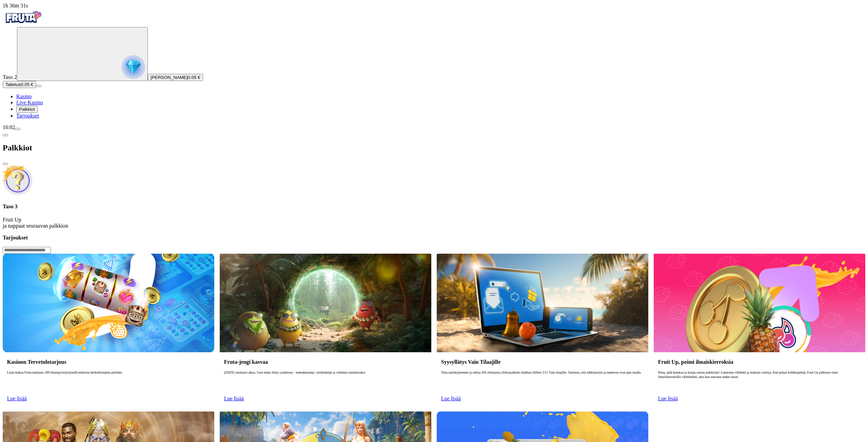 The height and width of the screenshot is (442, 868). Describe the element at coordinates (24, 96) in the screenshot. I see `span: Kasino` at that location.